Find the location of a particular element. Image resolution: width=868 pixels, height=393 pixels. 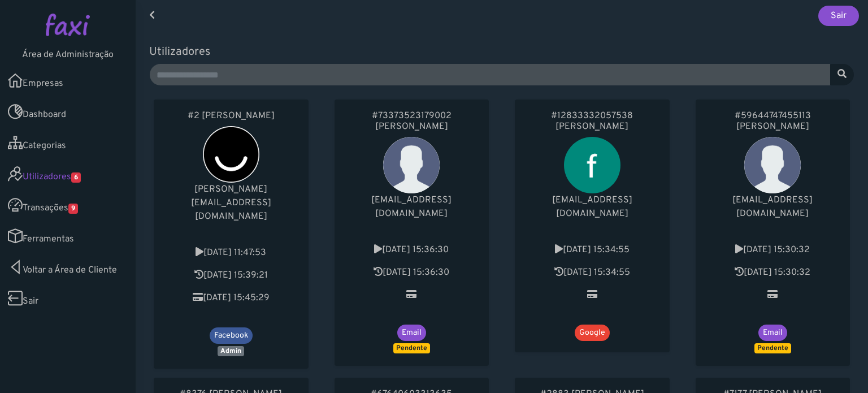

span: 9 is located at coordinates (73, 208).